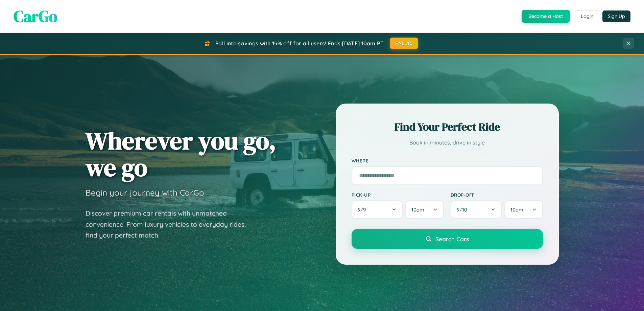 This screenshot has height=311, width=644. I want to click on span: CarGo, so click(36, 16).